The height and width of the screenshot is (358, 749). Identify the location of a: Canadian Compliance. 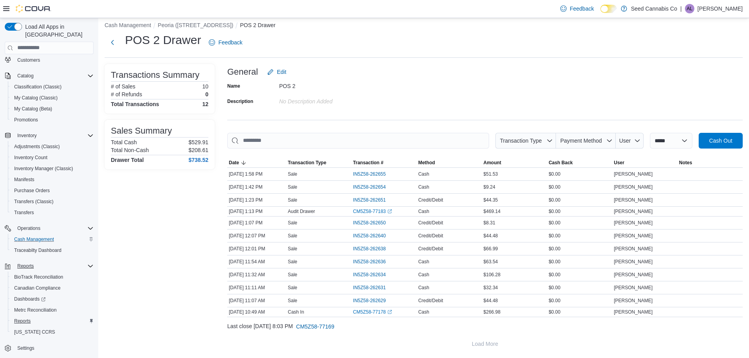
(37, 288).